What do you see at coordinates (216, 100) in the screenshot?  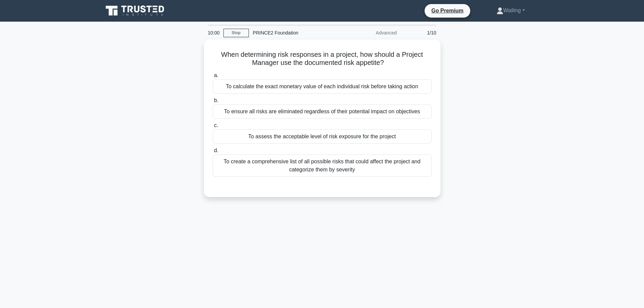 I see `span: b.` at bounding box center [216, 100].